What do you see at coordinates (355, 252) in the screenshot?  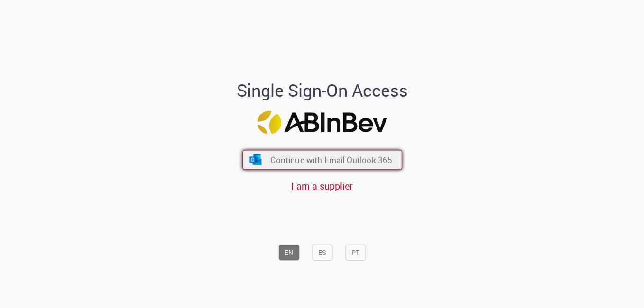 I see `button: PT` at bounding box center [355, 252].